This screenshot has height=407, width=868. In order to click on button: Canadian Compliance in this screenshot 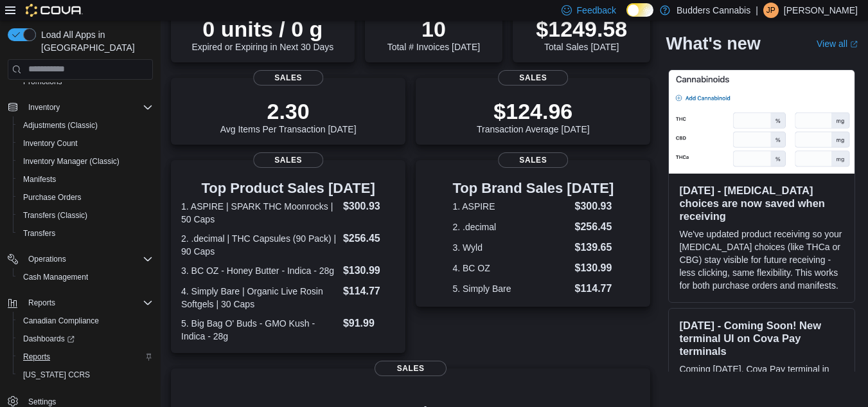, I will do `click(86, 321)`.